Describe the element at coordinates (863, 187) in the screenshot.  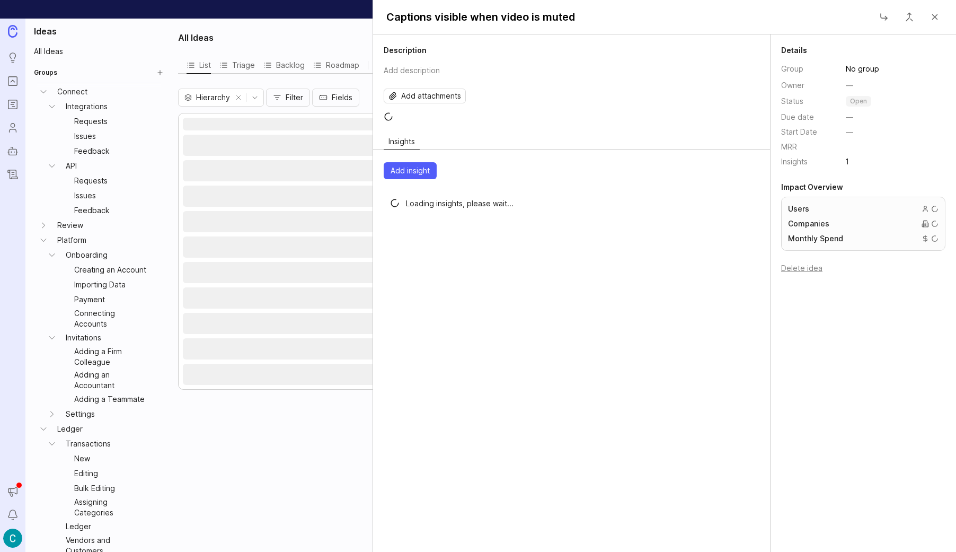
I see `h2: Impact Overview` at that location.